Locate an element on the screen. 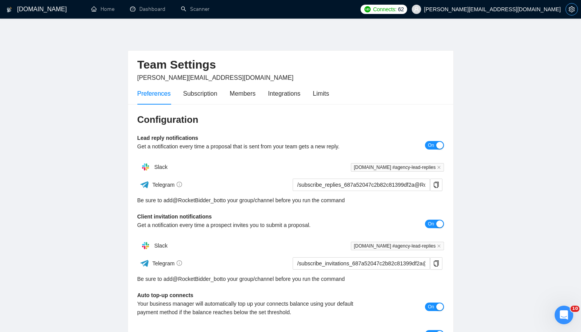 The height and width of the screenshot is (332, 581). div: Preferences is located at coordinates (154, 93).